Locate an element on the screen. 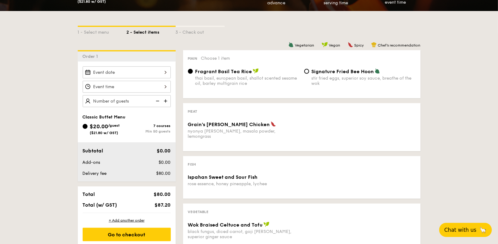 This screenshot has height=244, width=498. span: Subtotal is located at coordinates (93, 150).